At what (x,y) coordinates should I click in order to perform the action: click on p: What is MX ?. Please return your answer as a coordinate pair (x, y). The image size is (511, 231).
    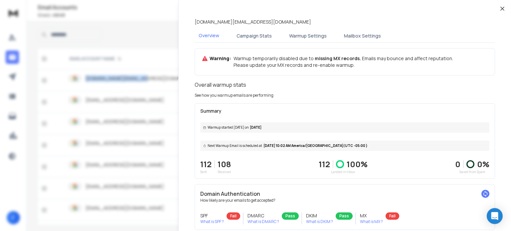
    Looking at the image, I should click on (372, 222).